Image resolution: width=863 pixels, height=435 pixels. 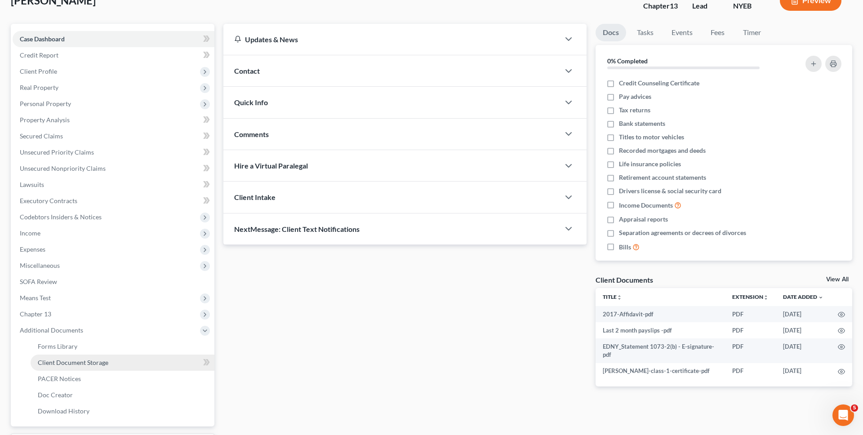 What do you see at coordinates (391, 39) in the screenshot?
I see `div: Updates & News` at bounding box center [391, 39].